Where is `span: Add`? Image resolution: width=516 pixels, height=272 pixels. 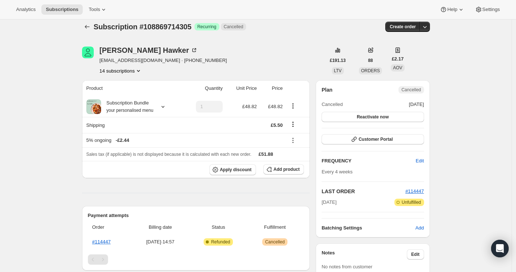 span: Add is located at coordinates (420, 228).